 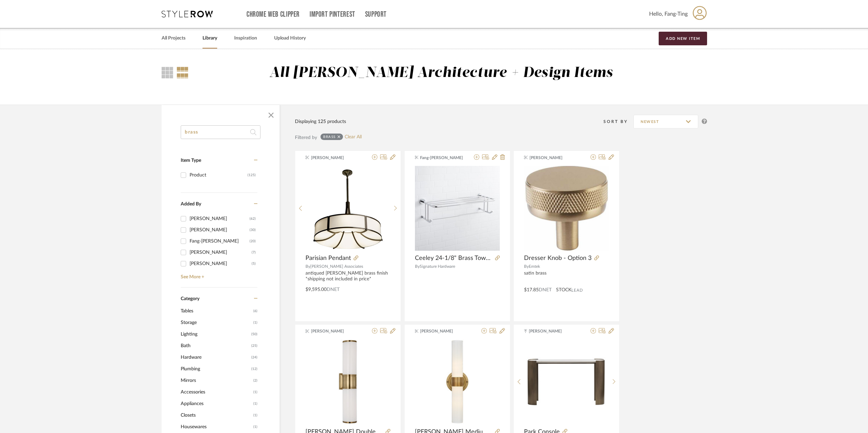 What do you see at coordinates (216, 427) in the screenshot?
I see `span: Housewares` at bounding box center [216, 427].